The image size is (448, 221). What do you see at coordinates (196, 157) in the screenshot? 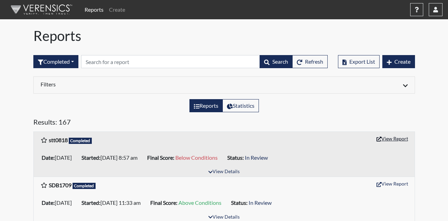
I see `span: Below Conditions` at bounding box center [196, 157].